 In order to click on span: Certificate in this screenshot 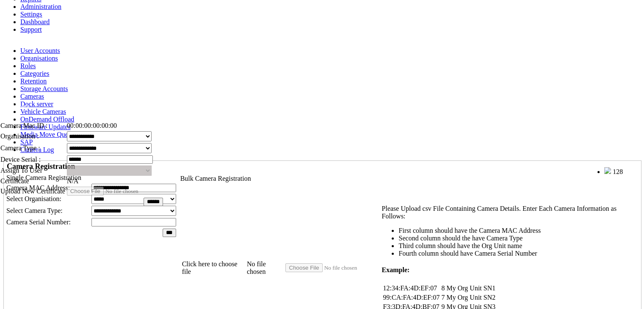, I will do `click(15, 181)`.